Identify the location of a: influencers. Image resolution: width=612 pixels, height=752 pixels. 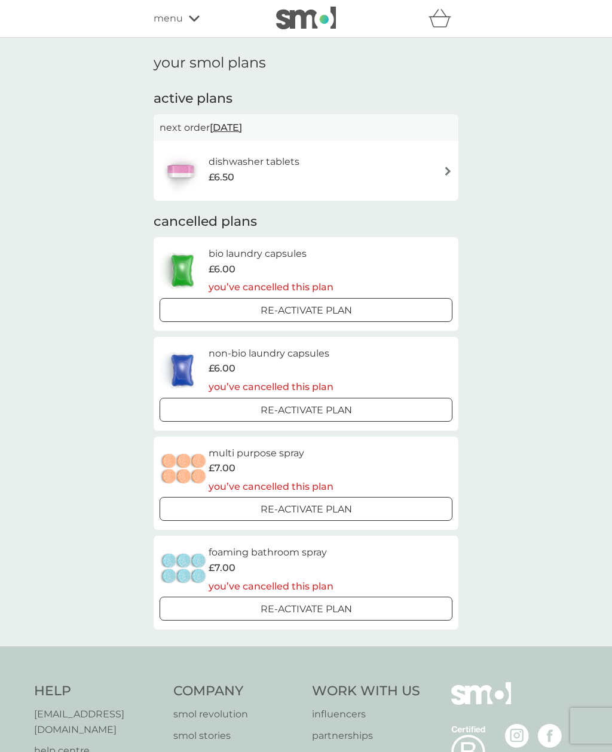
(365, 714).